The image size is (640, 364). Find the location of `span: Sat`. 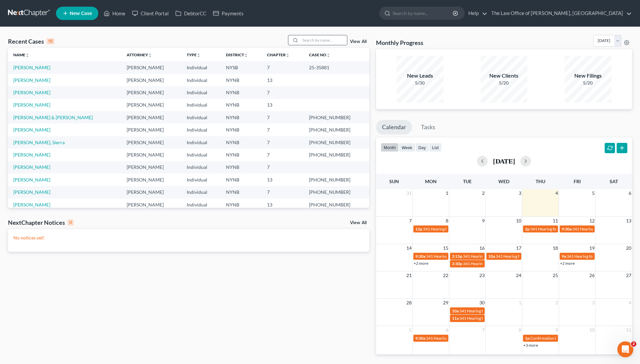

span: Sat is located at coordinates (614, 181).